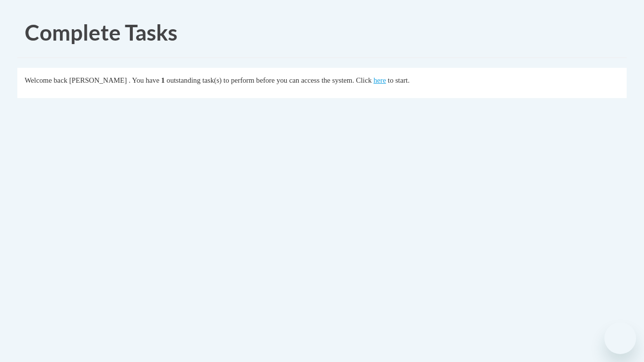 Image resolution: width=644 pixels, height=362 pixels. I want to click on a: here, so click(380, 80).